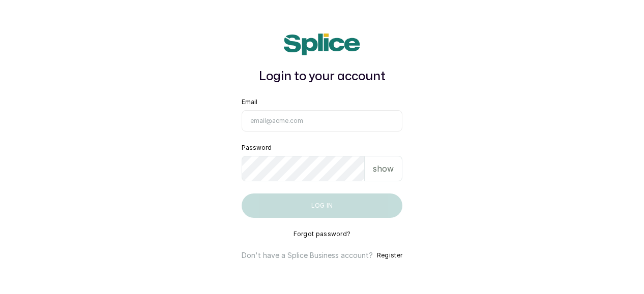 The height and width of the screenshot is (294, 644). What do you see at coordinates (322, 121) in the screenshot?
I see `input: email@acme.com` at bounding box center [322, 121].